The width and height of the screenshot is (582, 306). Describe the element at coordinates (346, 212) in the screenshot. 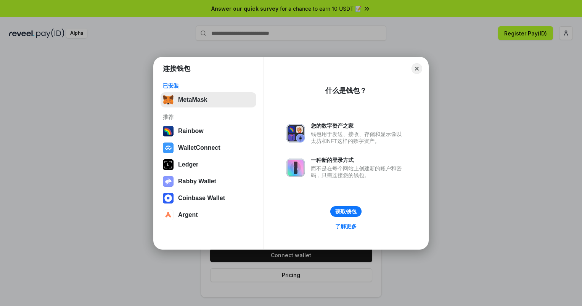

I see `button: 获取钱包` at that location.